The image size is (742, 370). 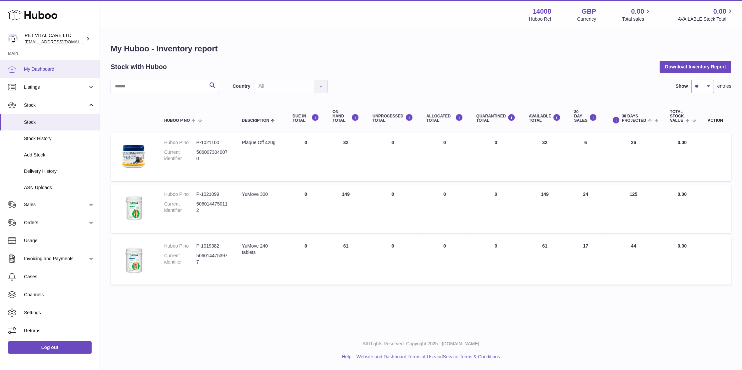 I want to click on dd: P-1021100, so click(x=212, y=142).